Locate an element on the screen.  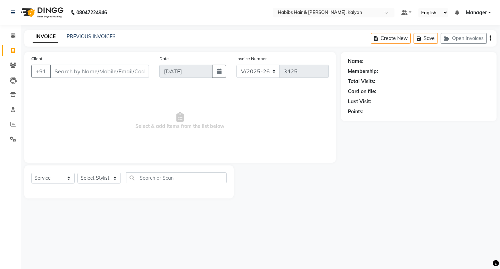
button: Create New is located at coordinates (391, 38).